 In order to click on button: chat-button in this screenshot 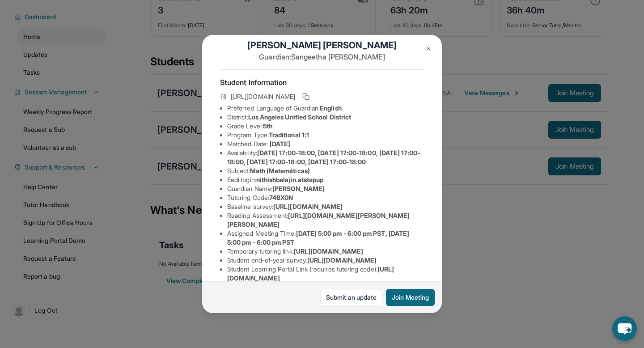, I will do `click(625, 329)`.